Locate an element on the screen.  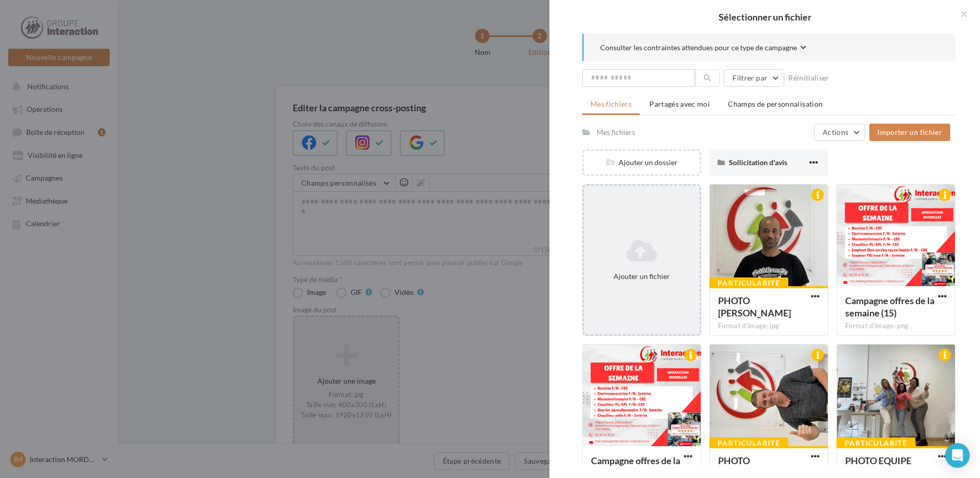
div: Ajouter un dossier is located at coordinates (642, 163).